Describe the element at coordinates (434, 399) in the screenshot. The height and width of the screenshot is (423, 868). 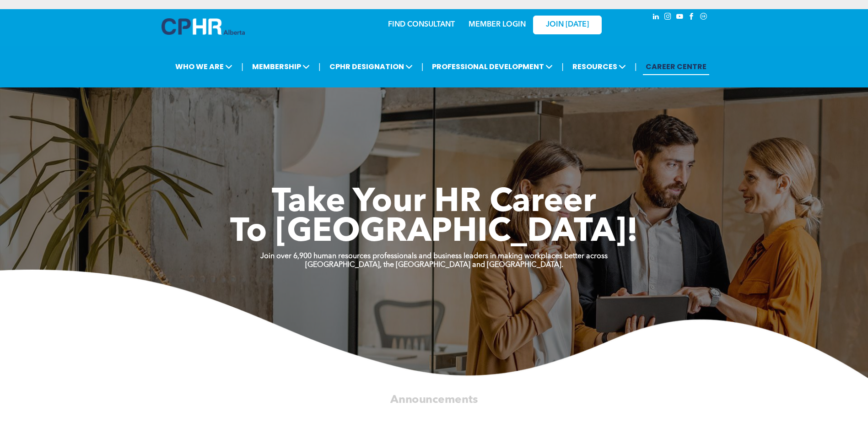
I see `span: Announcements` at that location.